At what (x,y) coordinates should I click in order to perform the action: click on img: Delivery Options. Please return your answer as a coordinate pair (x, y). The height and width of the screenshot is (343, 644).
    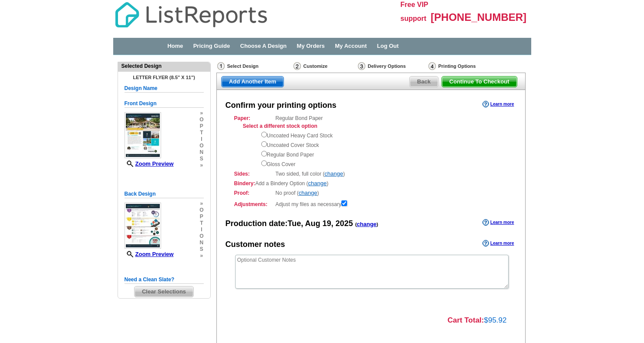
    Looking at the image, I should click on (361, 66).